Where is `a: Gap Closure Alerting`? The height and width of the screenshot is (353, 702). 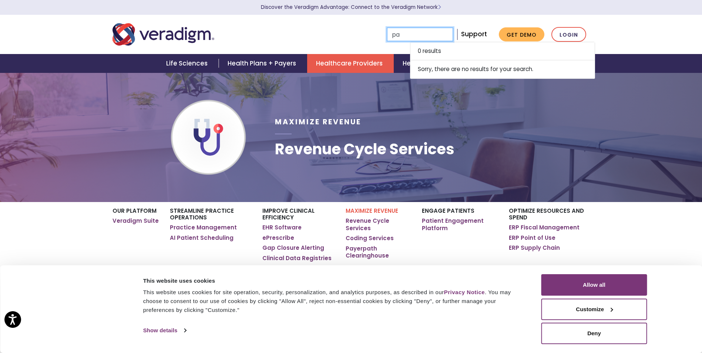 a: Gap Closure Alerting is located at coordinates (293, 248).